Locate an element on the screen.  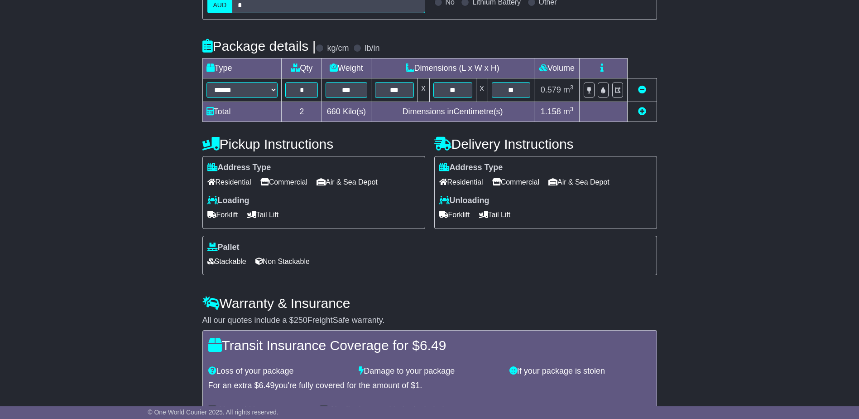
div: If your package is stolen is located at coordinates (580, 371).